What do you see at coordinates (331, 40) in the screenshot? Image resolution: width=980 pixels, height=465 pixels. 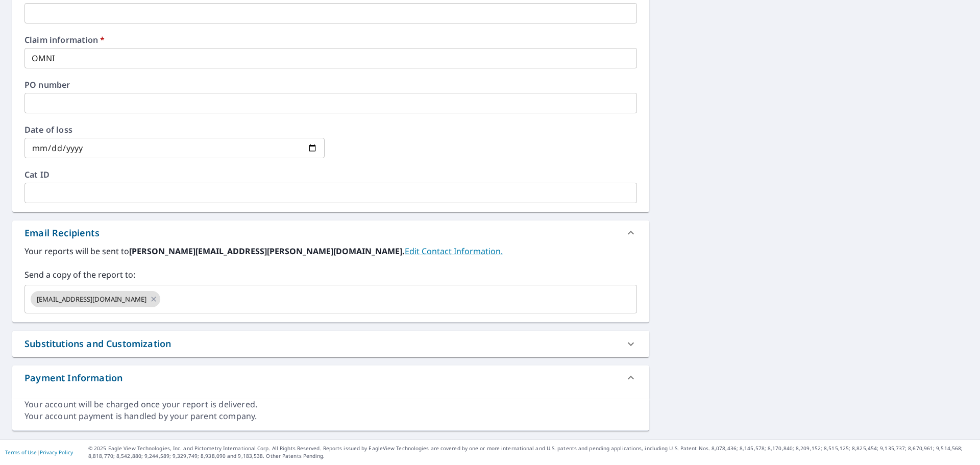 I see `label: Claim information` at bounding box center [331, 40].